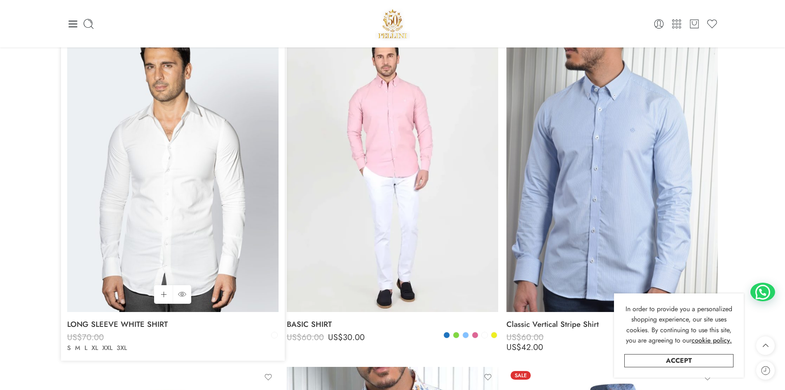 The image size is (785, 390). What do you see at coordinates (122, 348) in the screenshot?
I see `a: 3XL` at bounding box center [122, 348].